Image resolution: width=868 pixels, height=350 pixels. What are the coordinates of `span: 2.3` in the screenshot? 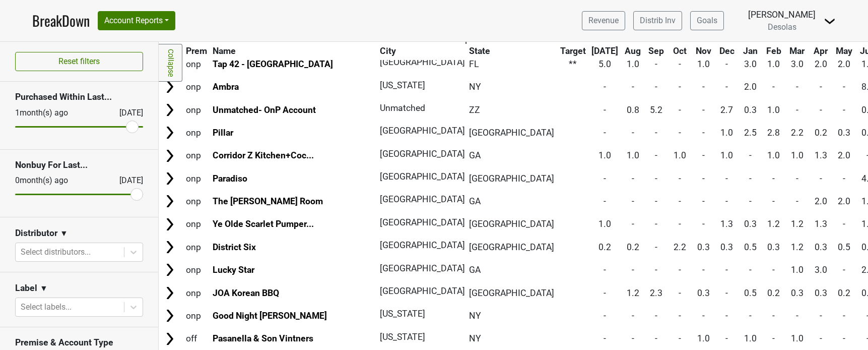 It's located at (656, 293).